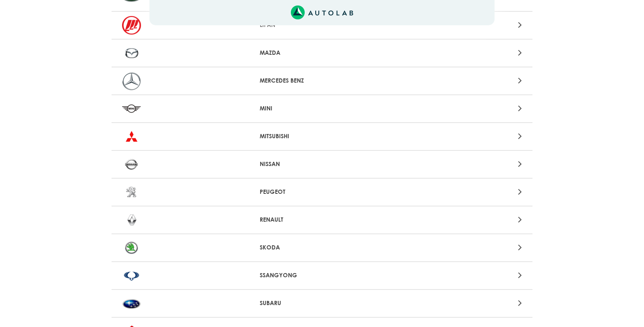 The image size is (644, 327). Describe the element at coordinates (132, 109) in the screenshot. I see `img: MINI` at that location.